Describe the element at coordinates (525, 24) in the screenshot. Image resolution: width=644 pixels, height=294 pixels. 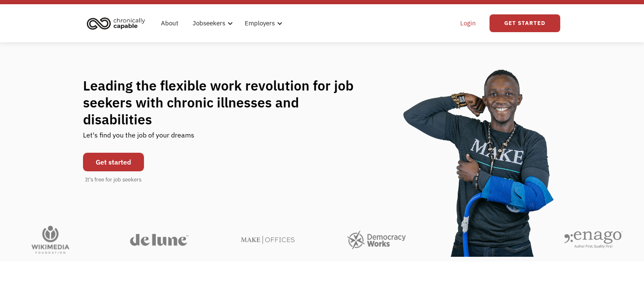
I see `a: Get Started` at that location.